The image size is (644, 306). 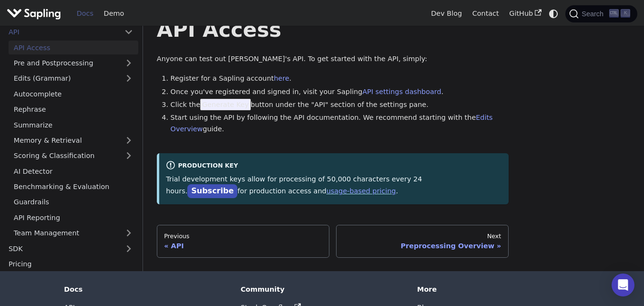 What do you see at coordinates (74, 202) in the screenshot?
I see `a: Guardrails` at bounding box center [74, 202].